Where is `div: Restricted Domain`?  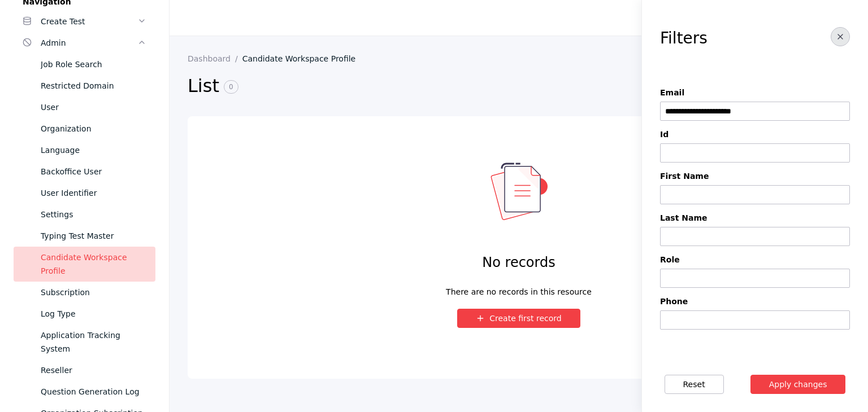 div: Restricted Domain is located at coordinates (93, 86).